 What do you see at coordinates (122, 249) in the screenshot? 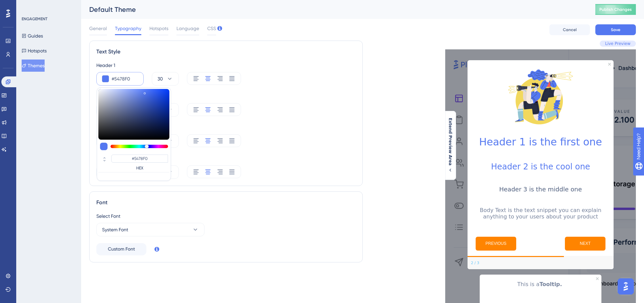
I see `span: Custom Font` at bounding box center [122, 249].